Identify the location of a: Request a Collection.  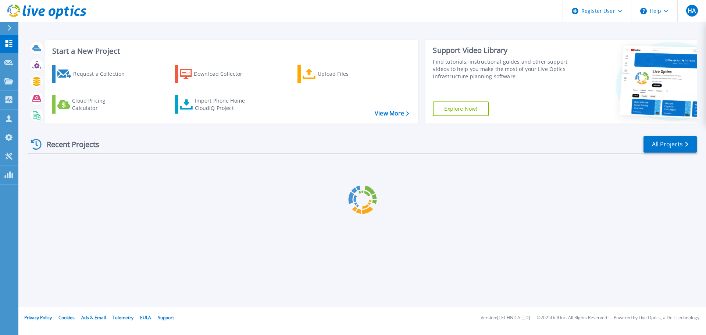
(93, 74).